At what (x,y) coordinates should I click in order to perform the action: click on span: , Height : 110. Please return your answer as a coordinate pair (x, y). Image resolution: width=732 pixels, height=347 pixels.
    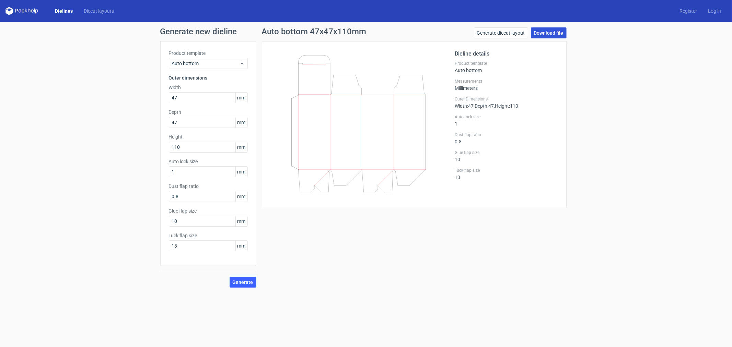
    Looking at the image, I should click on (506, 106).